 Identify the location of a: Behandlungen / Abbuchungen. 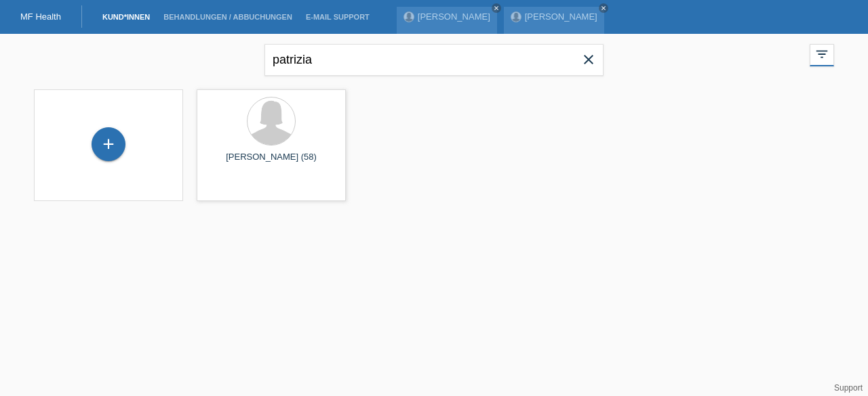
(228, 17).